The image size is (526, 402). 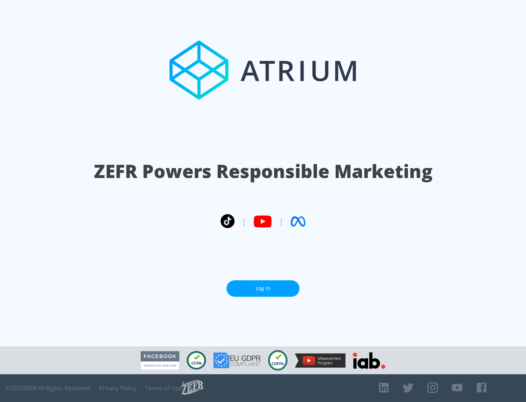 What do you see at coordinates (320, 360) in the screenshot?
I see `img: YouTube Measurement Program` at bounding box center [320, 360].